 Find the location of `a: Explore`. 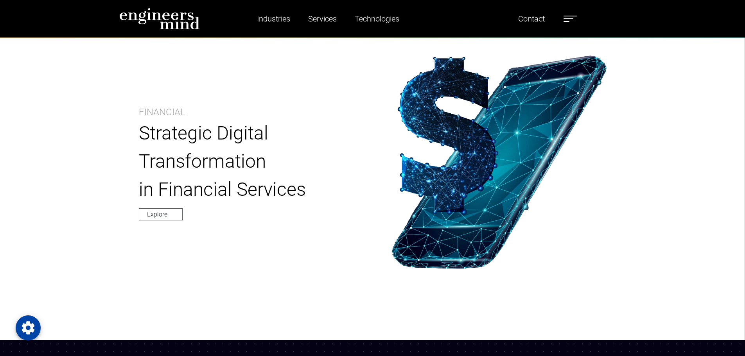

a: Explore is located at coordinates (161, 214).